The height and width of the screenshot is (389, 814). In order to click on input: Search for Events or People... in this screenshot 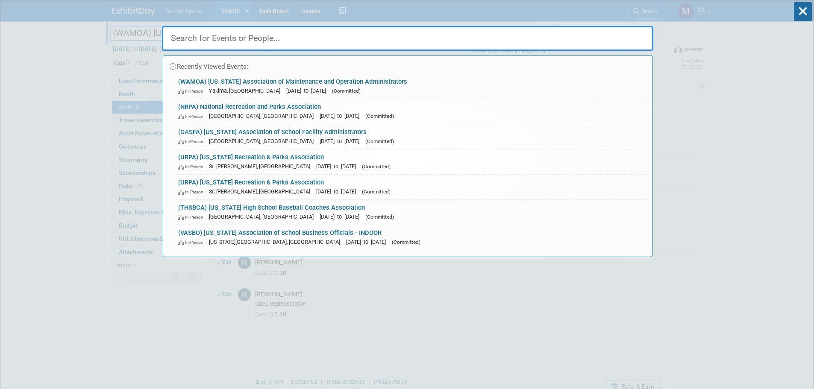, I will do `click(408, 38)`.